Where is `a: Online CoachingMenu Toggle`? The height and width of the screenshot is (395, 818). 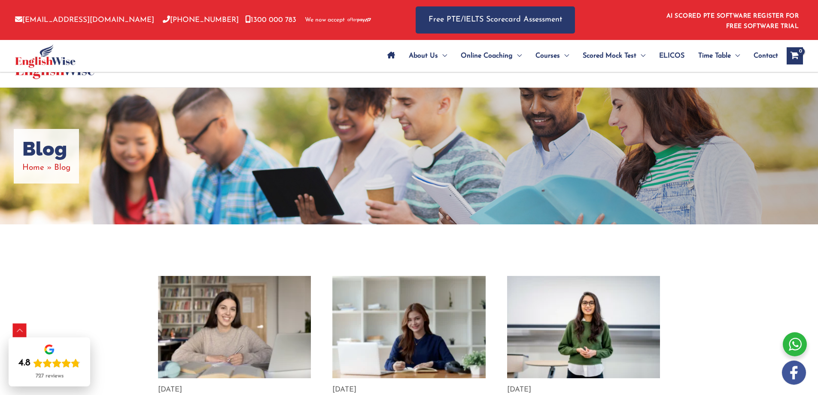 a: Online CoachingMenu Toggle is located at coordinates (491, 56).